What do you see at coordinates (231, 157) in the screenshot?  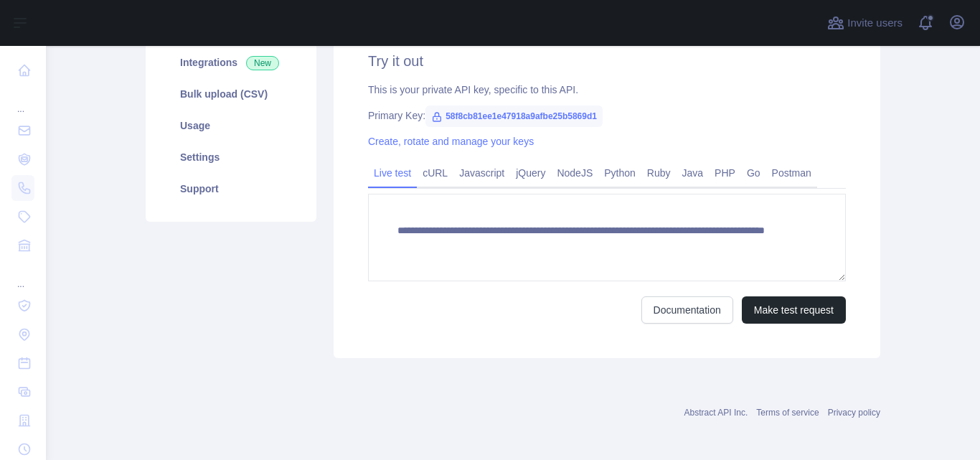 I see `a: Settings` at bounding box center [231, 157].